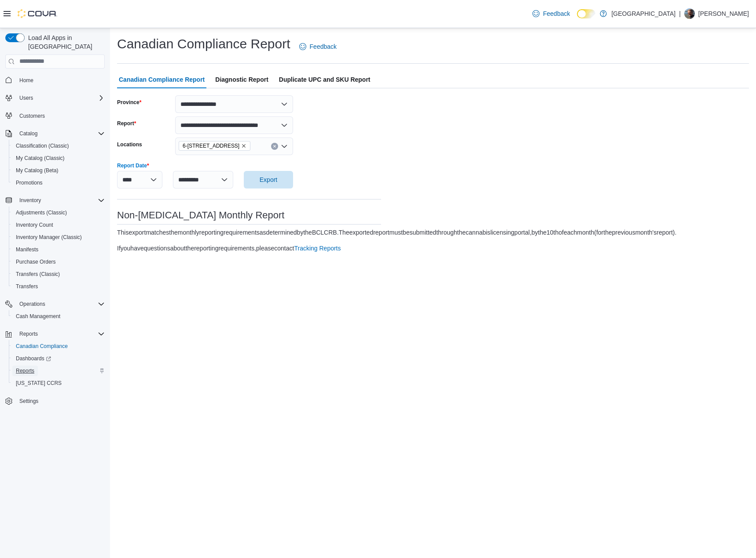 This screenshot has width=756, height=558. Describe the element at coordinates (133, 166) in the screenshot. I see `label: Report Date` at that location.